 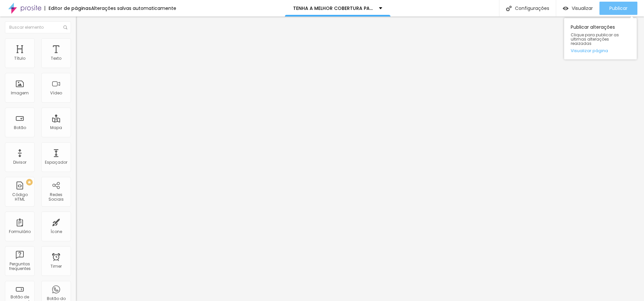 I want to click on div: Publicar alterações, so click(x=601, y=38).